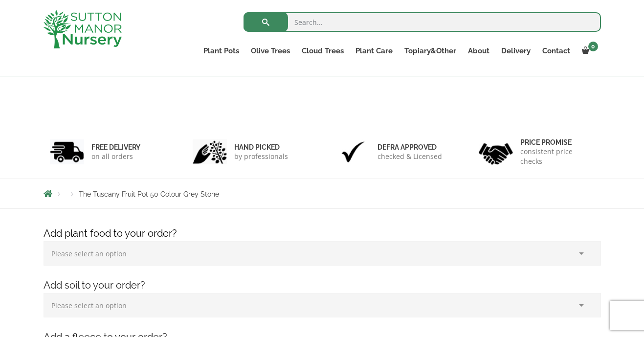  I want to click on span: 0, so click(593, 47).